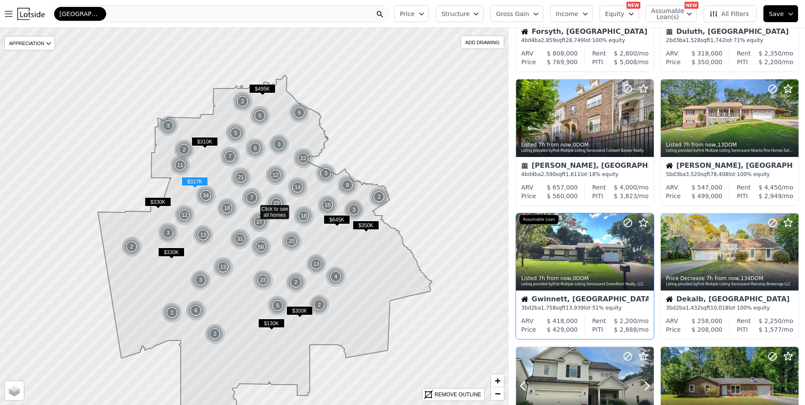 The image size is (805, 405). What do you see at coordinates (299, 310) in the screenshot?
I see `span: $300K` at bounding box center [299, 310].